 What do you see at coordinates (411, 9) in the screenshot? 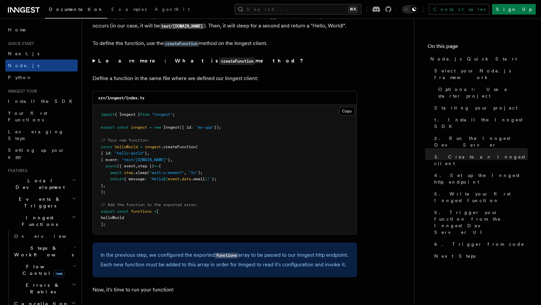
I see `button: Toggle dark mode` at bounding box center [411, 9].